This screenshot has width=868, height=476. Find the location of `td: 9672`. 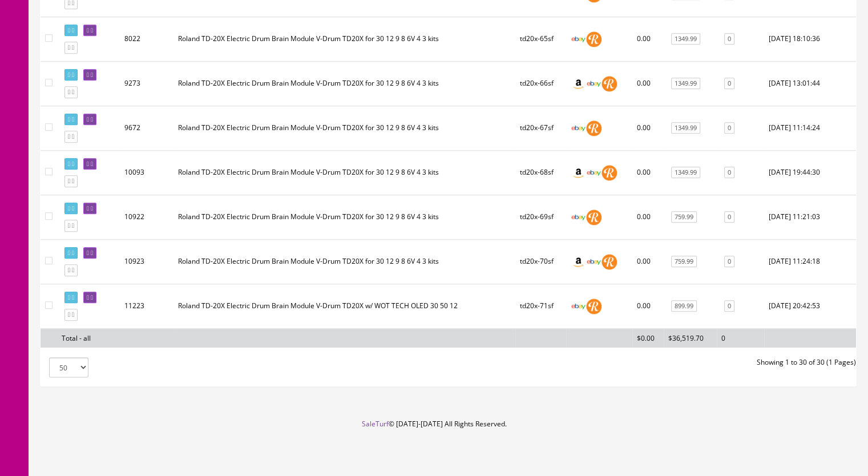

td: 9672 is located at coordinates (146, 128).